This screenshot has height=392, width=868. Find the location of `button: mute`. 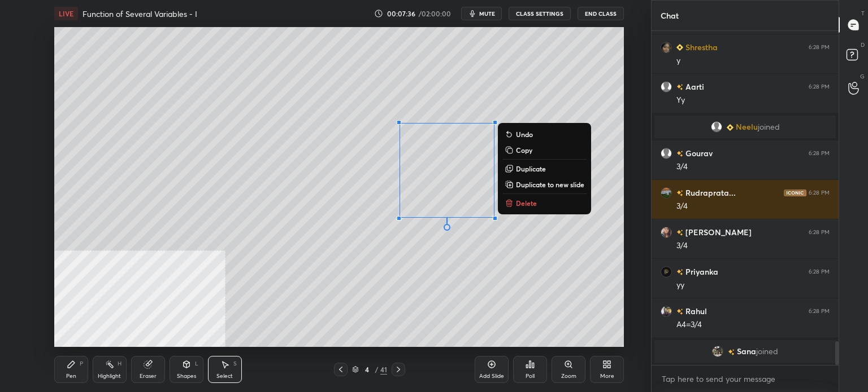

button: mute is located at coordinates (481, 14).